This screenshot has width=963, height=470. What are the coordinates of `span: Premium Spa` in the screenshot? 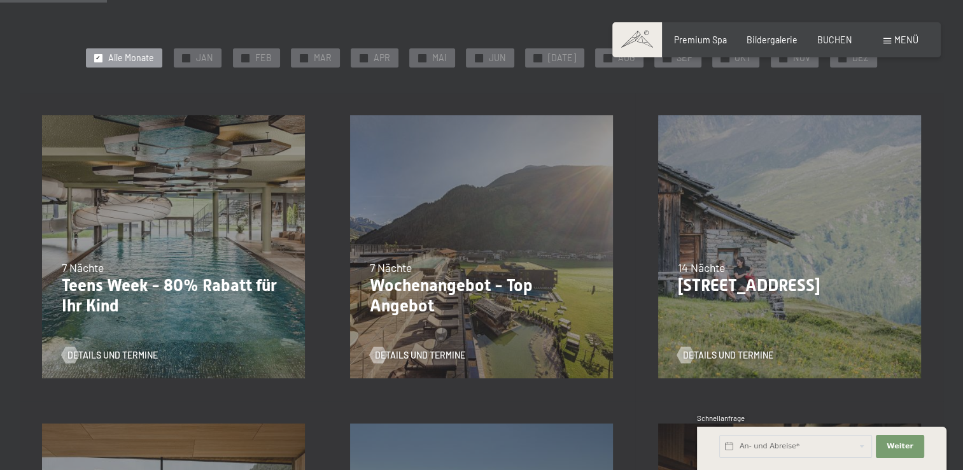 It's located at (700, 39).